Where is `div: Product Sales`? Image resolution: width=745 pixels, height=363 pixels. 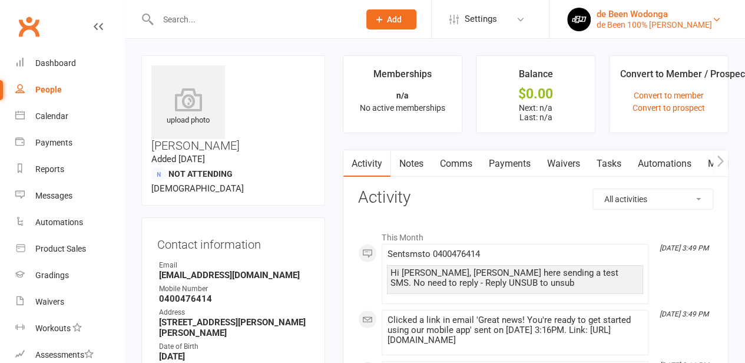 div: Product Sales is located at coordinates (61, 249).